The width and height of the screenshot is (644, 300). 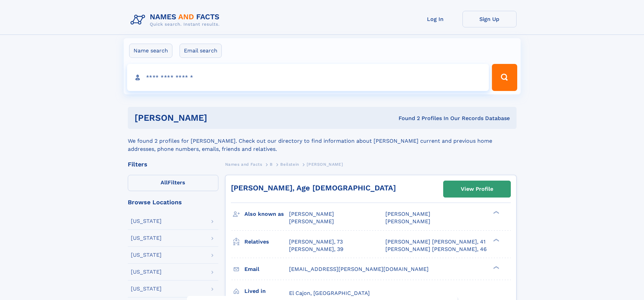 What do you see at coordinates (164, 182) in the screenshot?
I see `span: All` at bounding box center [164, 182].